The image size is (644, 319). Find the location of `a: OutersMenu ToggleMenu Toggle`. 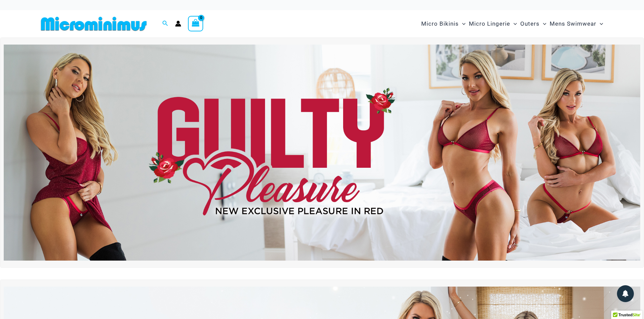

a: OutersMenu ToggleMenu Toggle is located at coordinates (533, 24).